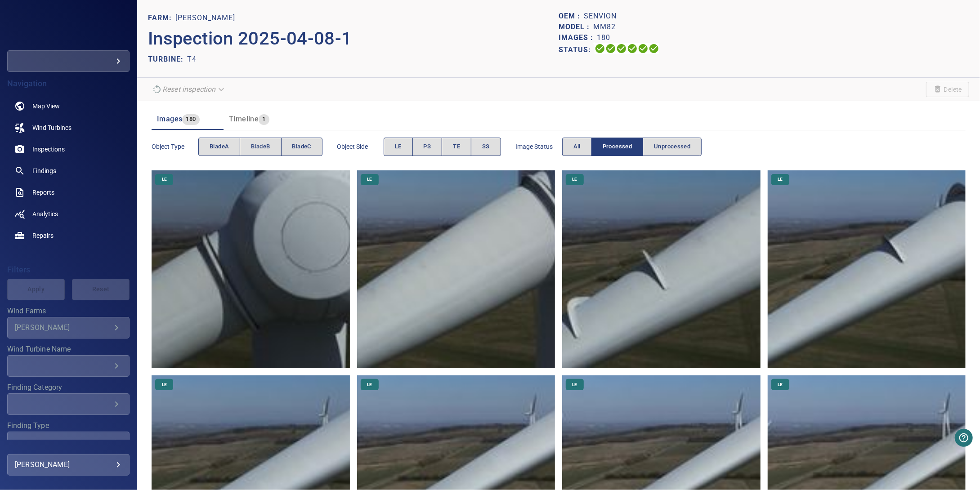 Image resolution: width=980 pixels, height=490 pixels. What do you see at coordinates (219, 146) in the screenshot?
I see `button: bladeA` at bounding box center [219, 146].